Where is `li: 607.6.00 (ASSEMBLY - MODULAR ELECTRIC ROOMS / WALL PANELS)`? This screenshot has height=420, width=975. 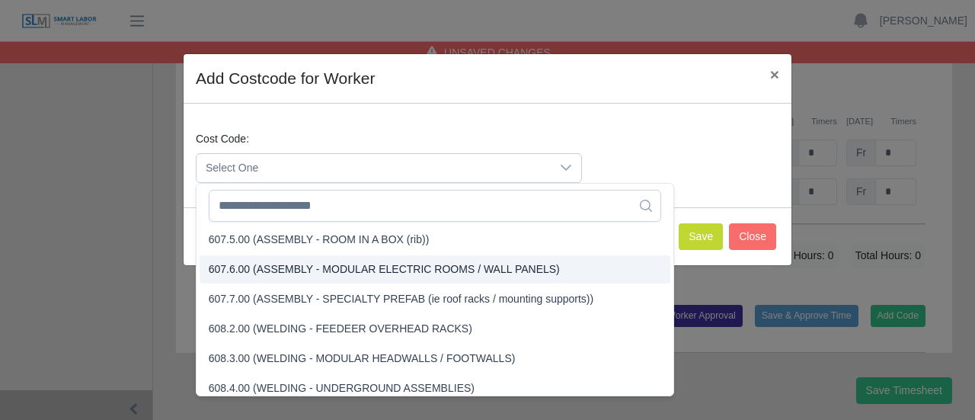
li: 607.6.00 (ASSEMBLY - MODULAR ELECTRIC ROOMS / WALL PANELS) is located at coordinates (435, 269).